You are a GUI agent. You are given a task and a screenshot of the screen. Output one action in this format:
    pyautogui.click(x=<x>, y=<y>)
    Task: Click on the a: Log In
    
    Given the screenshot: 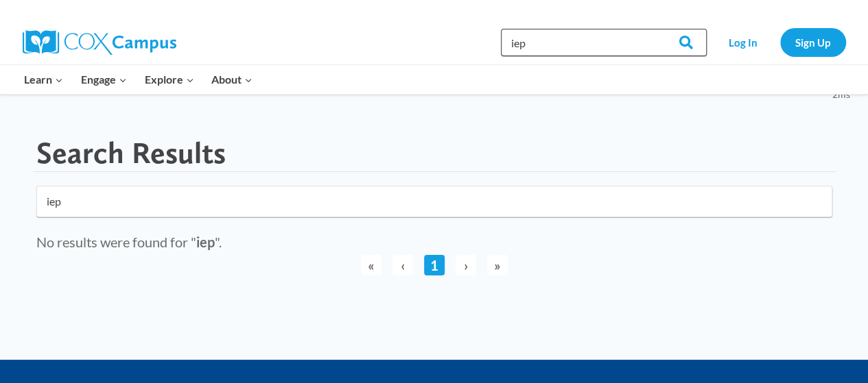 What is the action you would take?
    pyautogui.click(x=743, y=42)
    